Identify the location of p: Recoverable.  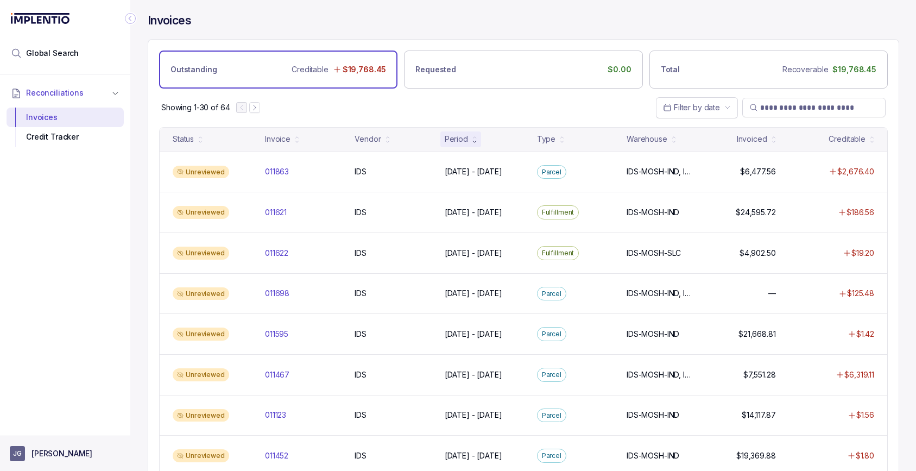
(805, 69).